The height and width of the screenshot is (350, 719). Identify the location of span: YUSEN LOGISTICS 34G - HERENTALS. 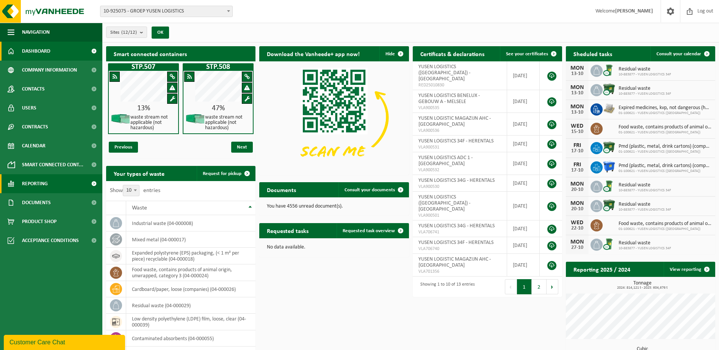
(456, 180).